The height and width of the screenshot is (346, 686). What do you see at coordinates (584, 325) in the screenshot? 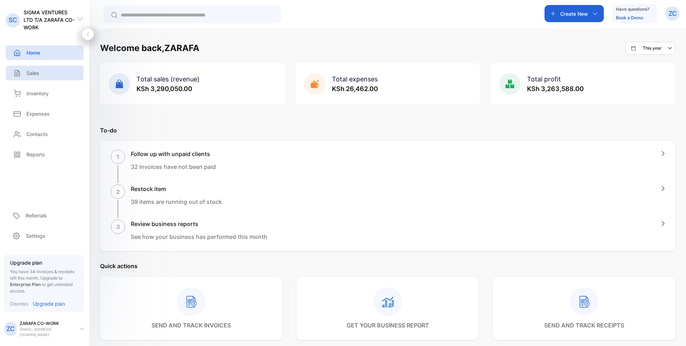
I see `p: send and track receipts` at bounding box center [584, 325].